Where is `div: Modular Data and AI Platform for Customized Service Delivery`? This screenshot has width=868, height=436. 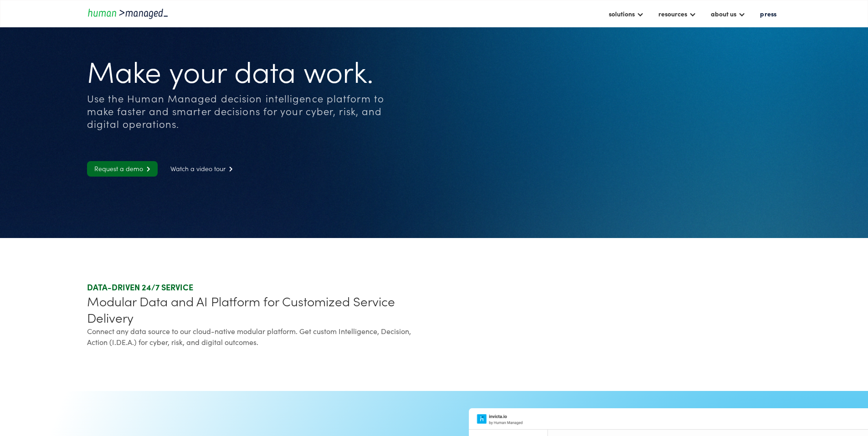 div: Modular Data and AI Platform for Customized Service Delivery is located at coordinates (258, 309).